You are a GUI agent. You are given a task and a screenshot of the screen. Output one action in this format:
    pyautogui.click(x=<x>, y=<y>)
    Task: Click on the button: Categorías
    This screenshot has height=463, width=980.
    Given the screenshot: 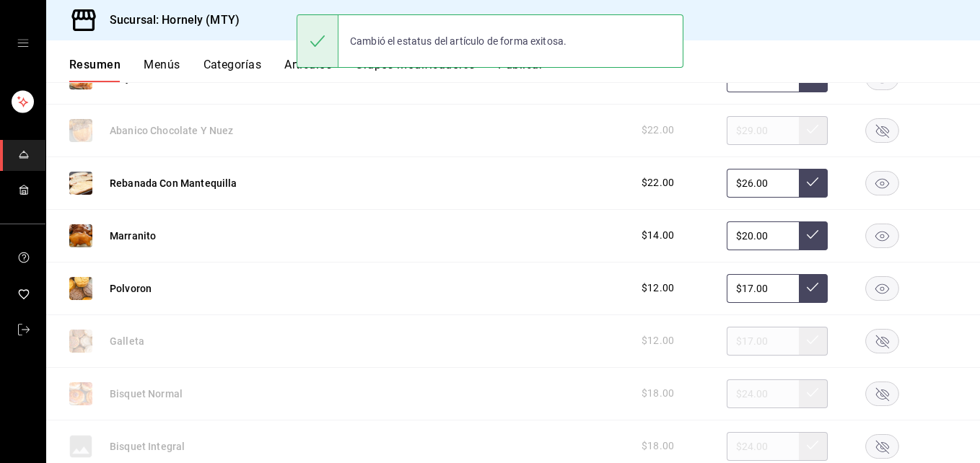 What is the action you would take?
    pyautogui.click(x=232, y=70)
    